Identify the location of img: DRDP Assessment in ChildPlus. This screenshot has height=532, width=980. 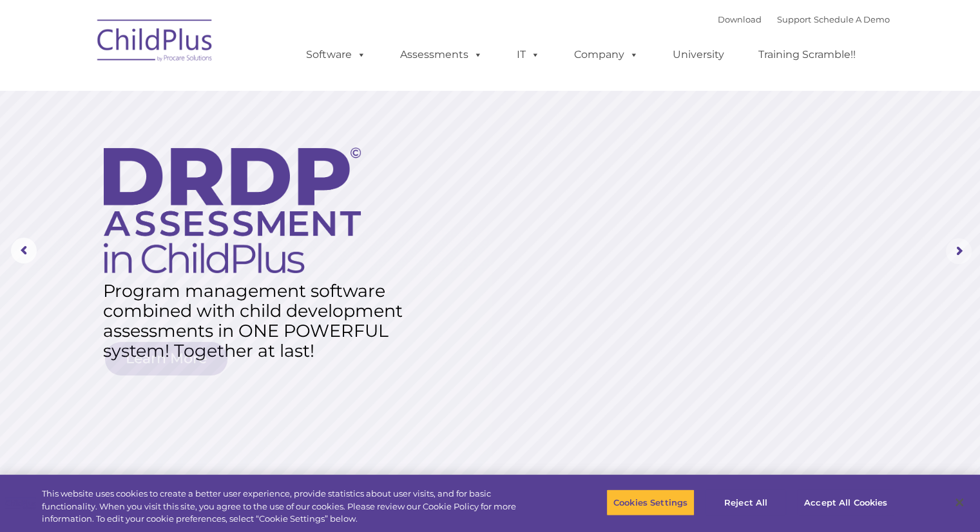
(232, 210).